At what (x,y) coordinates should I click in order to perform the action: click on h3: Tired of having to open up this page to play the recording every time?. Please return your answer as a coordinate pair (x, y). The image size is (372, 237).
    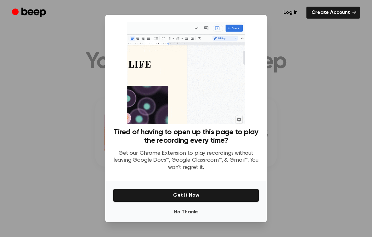
    Looking at the image, I should click on (186, 137).